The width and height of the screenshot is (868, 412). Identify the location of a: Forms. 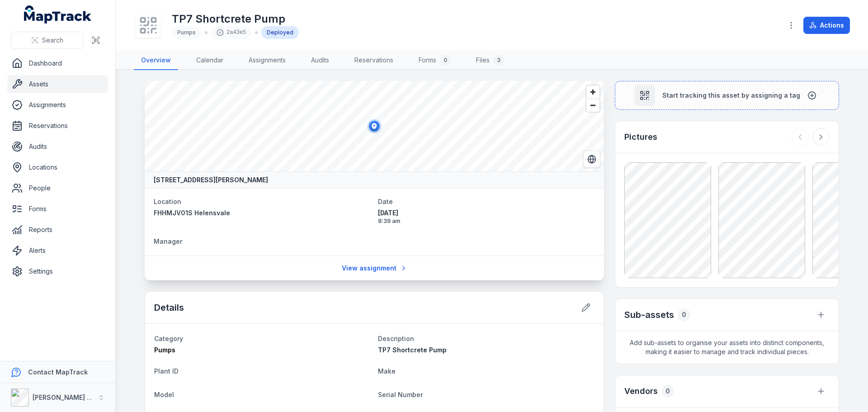
(57, 209).